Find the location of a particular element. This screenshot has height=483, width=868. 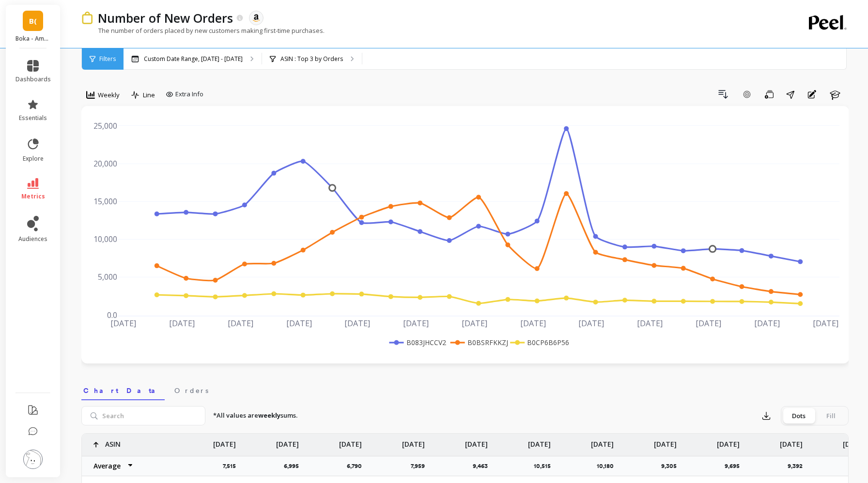

span: B( is located at coordinates (33, 21).